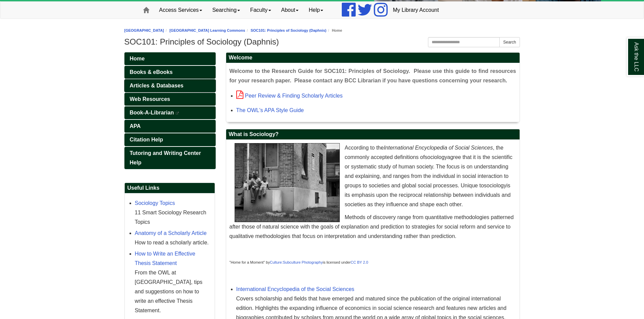 This screenshot has height=319, width=644. What do you see at coordinates (290, 10) in the screenshot?
I see `a: About` at bounding box center [290, 10].